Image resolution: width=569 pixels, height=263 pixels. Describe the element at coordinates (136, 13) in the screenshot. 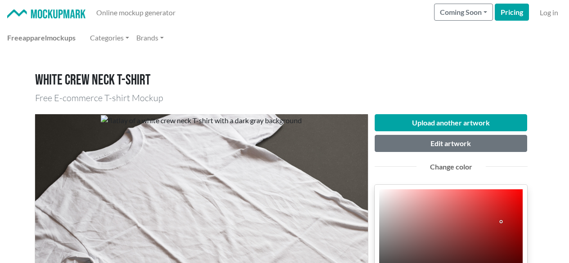

I see `a: Online mockup generator` at that location.